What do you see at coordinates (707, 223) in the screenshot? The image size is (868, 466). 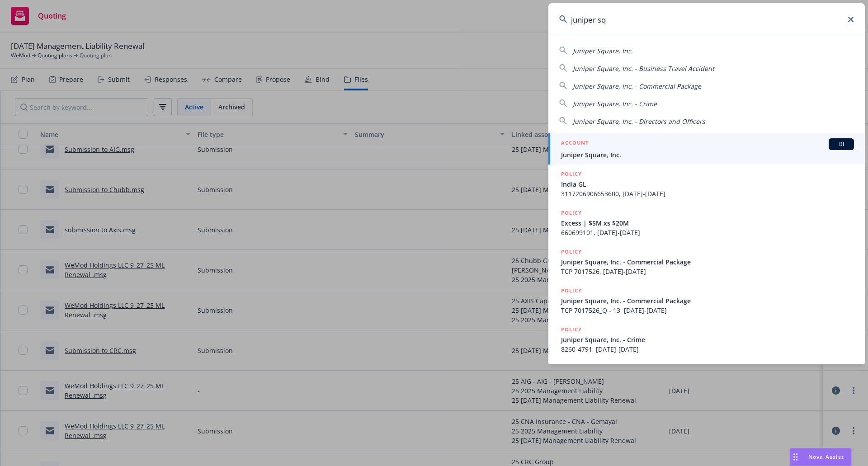 I see `span: Excess | $5M xs $20M` at bounding box center [707, 223].